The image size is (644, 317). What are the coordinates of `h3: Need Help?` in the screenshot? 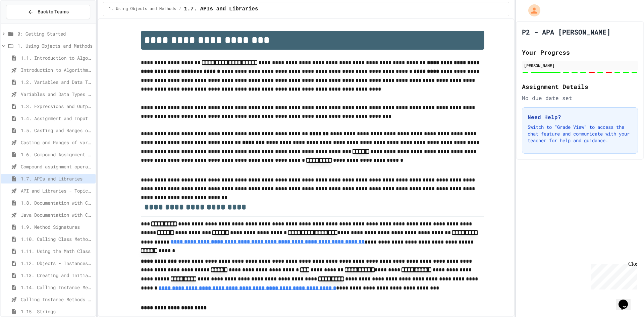 It's located at (580, 117).